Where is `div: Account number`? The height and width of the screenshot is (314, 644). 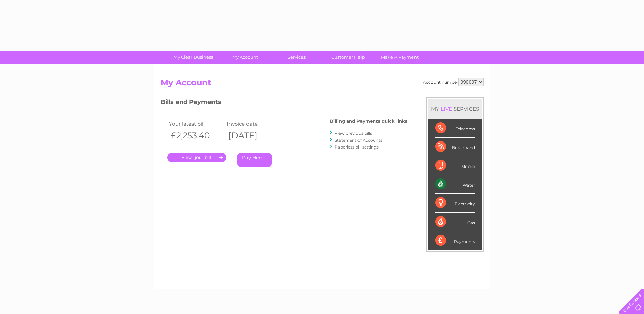 div: Account number is located at coordinates (453, 82).